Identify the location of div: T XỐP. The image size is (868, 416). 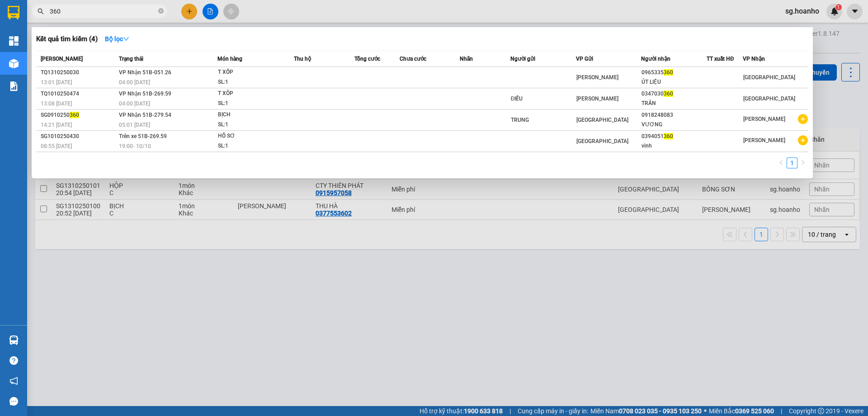
(252, 72).